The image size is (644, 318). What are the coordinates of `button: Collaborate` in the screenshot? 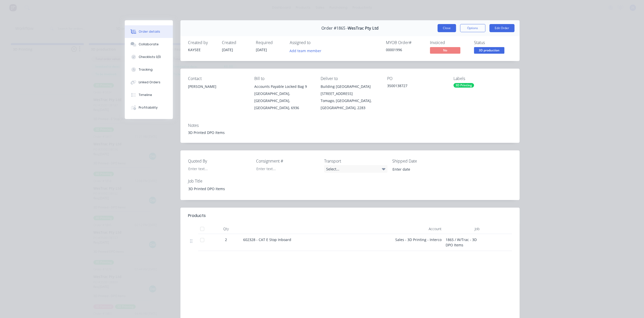 It's located at (149, 45).